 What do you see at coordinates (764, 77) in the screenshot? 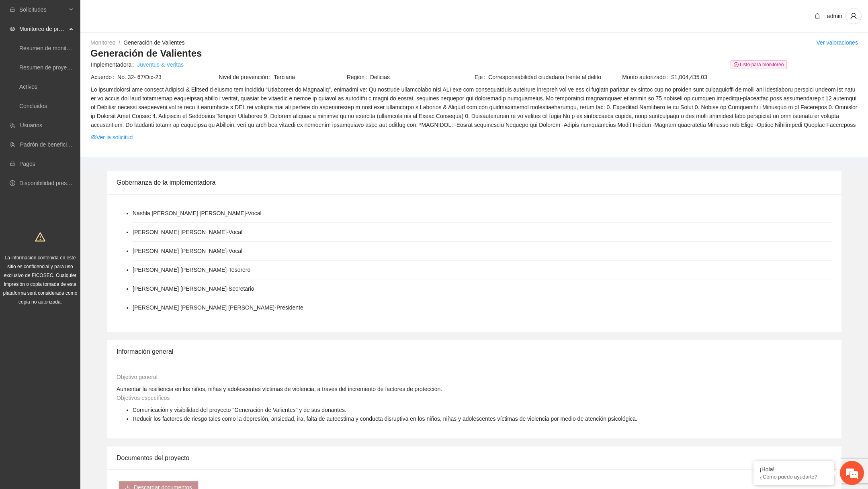
I see `span: $1,004,435.03` at bounding box center [764, 77].